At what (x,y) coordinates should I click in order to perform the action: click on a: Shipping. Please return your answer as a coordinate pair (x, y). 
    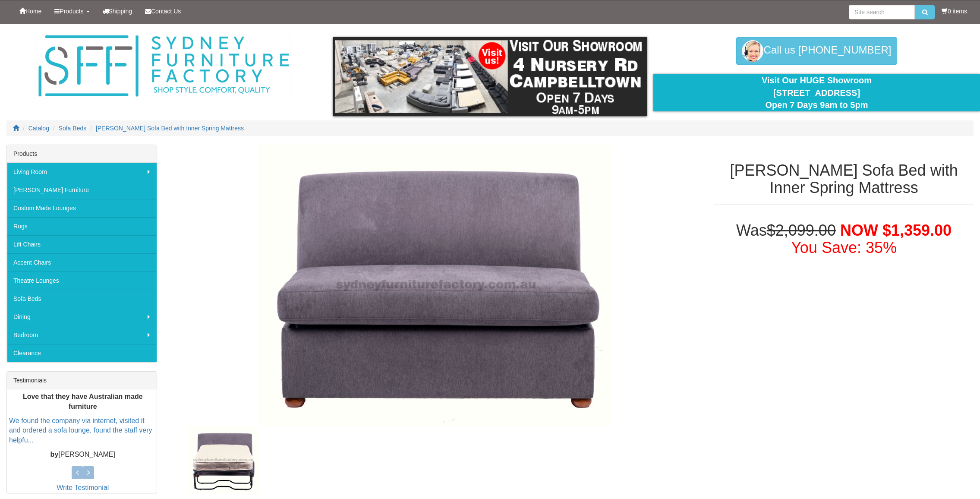
    Looking at the image, I should click on (117, 11).